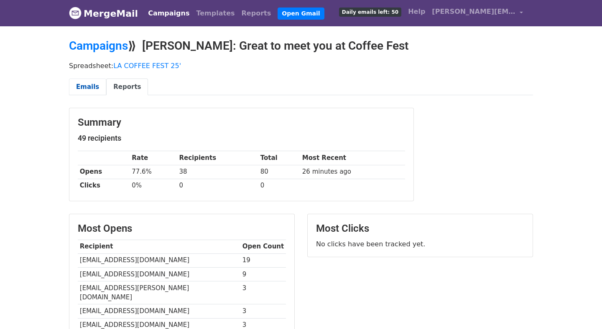 The image size is (602, 329). Describe the element at coordinates (241, 138) in the screenshot. I see `h5: 49 recipients` at that location.